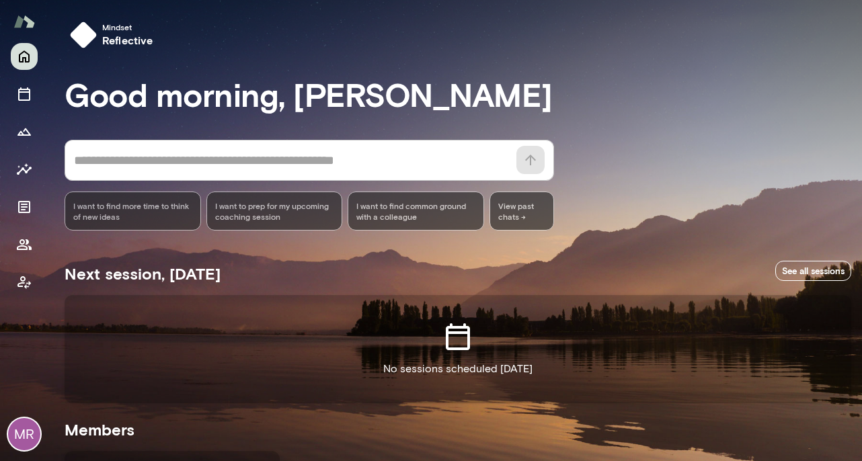 The width and height of the screenshot is (862, 461). I want to click on button: Documents, so click(24, 207).